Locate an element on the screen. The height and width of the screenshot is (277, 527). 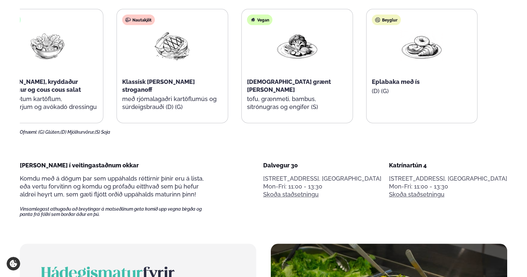
span: Komdu með á dögum þar sem uppáhalds réttirnir þínir eru á lista, eða vertu forvitinn og komdu og ... is located at coordinates (112, 186).